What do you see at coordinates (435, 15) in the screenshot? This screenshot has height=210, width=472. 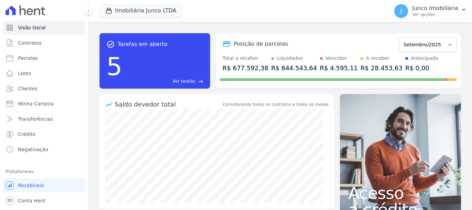 I see `p: Ver opções` at bounding box center [435, 15].